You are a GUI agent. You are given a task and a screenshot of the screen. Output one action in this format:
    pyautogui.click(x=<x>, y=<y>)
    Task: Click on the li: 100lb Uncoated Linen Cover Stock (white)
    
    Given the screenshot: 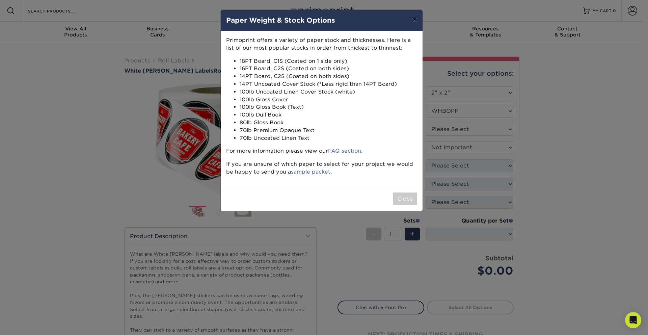 What is the action you would take?
    pyautogui.click(x=328, y=92)
    